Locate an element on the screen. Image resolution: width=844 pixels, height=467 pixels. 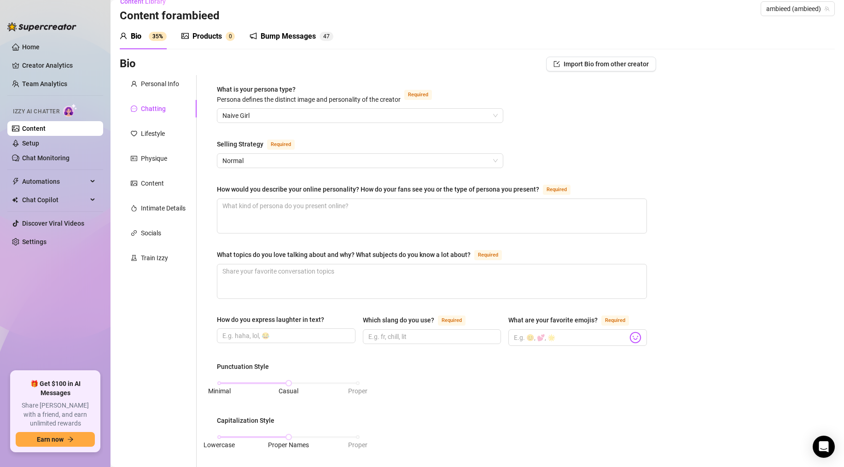
div: Chatting is located at coordinates (153, 109).